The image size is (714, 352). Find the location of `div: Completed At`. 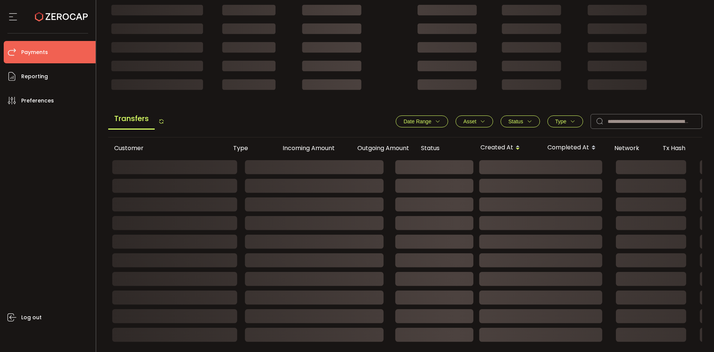

div: Completed At is located at coordinates (575, 148).